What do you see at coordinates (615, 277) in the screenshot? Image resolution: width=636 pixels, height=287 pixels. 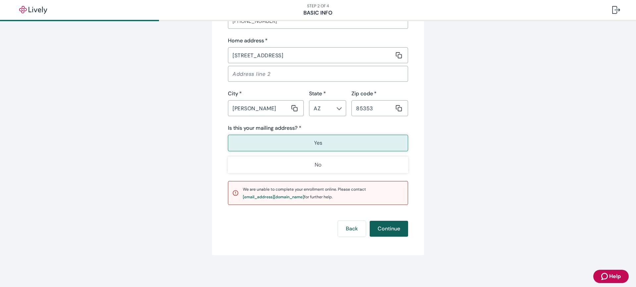 I see `span: Help` at bounding box center [615, 277].